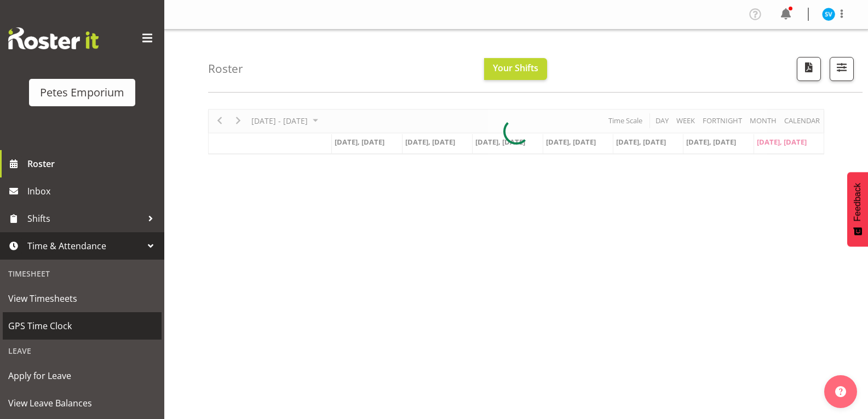  I want to click on span: Your Shifts, so click(515, 68).